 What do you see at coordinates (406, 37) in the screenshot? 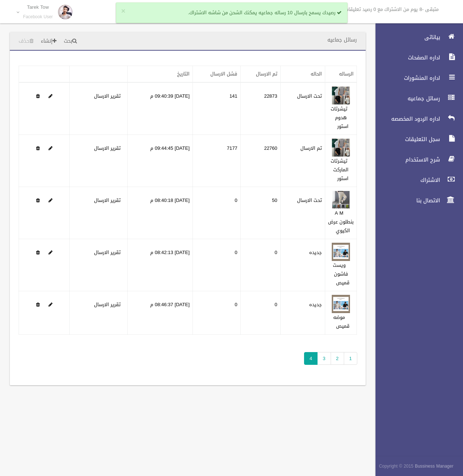
I see `span: بياناتى` at bounding box center [406, 37].